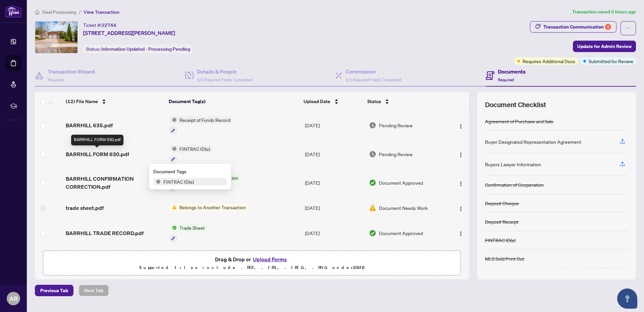 The image size is (644, 312). I want to click on th: Document Tag(s), so click(234, 101).